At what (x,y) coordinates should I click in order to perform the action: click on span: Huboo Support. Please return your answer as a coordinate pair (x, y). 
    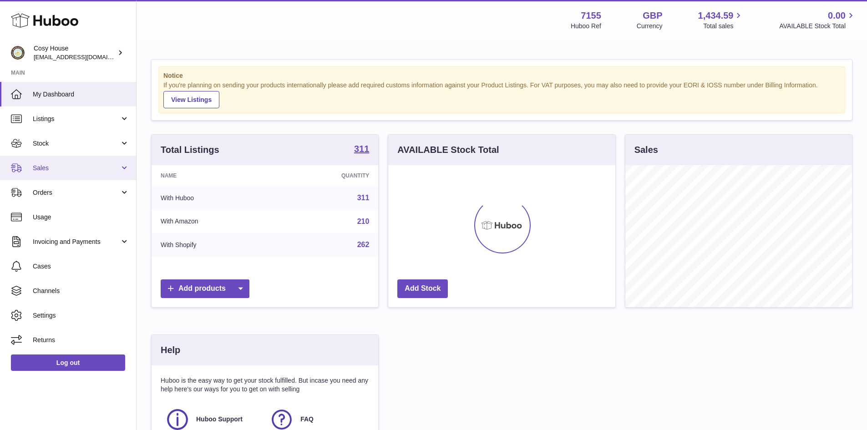
    Looking at the image, I should click on (219, 419).